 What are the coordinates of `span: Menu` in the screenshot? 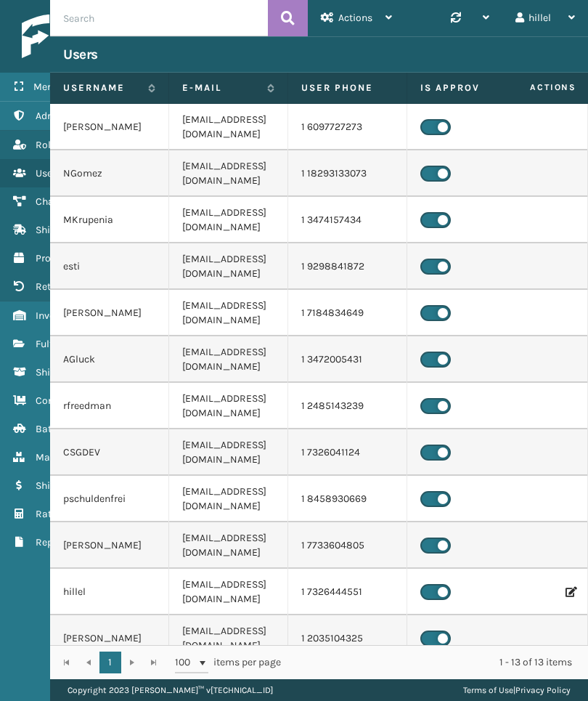 It's located at (46, 86).